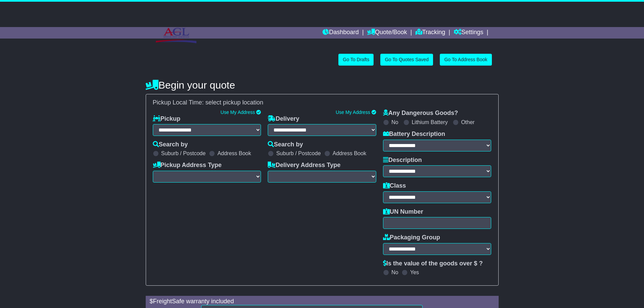 The height and width of the screenshot is (308, 644). Describe the element at coordinates (411, 238) in the screenshot. I see `label: Packaging Group` at that location.